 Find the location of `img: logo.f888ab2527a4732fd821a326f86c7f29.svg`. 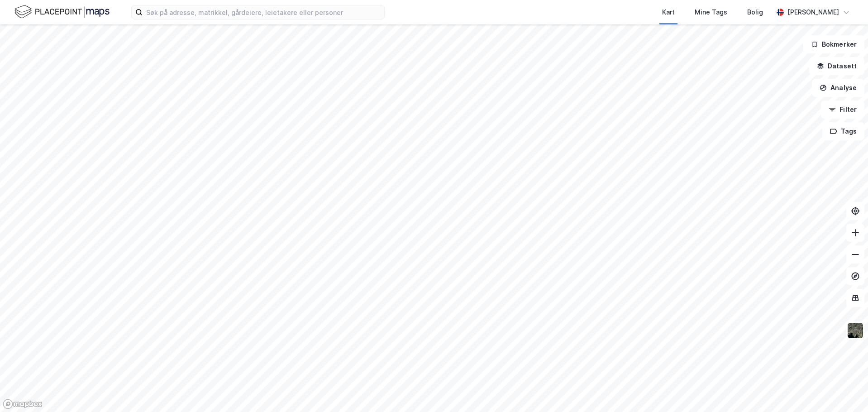

img: logo.f888ab2527a4732fd821a326f86c7f29.svg is located at coordinates (62, 12).